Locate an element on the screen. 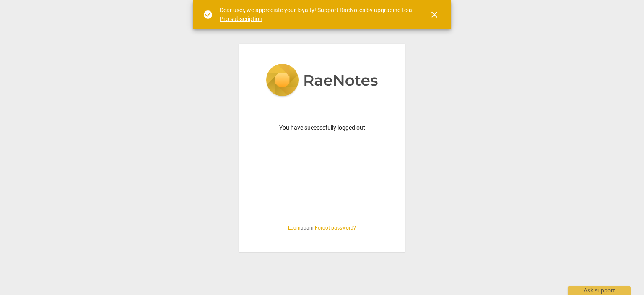  button: Close is located at coordinates (434, 14).